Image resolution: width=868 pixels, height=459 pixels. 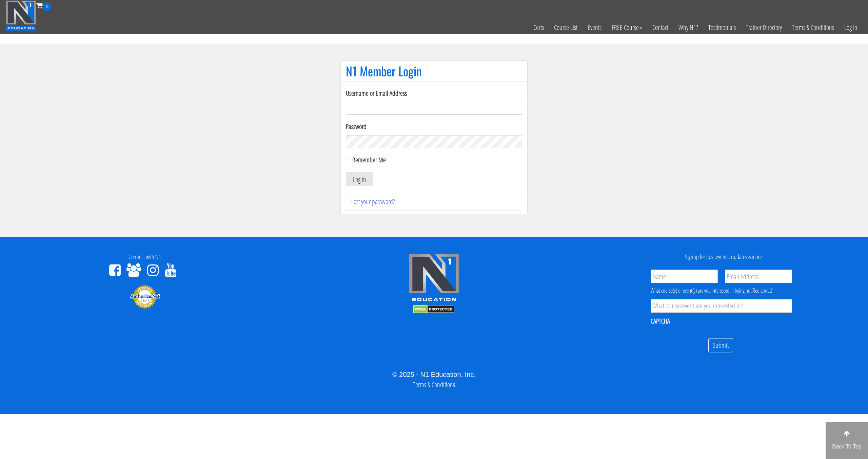 What do you see at coordinates (539, 27) in the screenshot?
I see `a: Certs` at bounding box center [539, 27].